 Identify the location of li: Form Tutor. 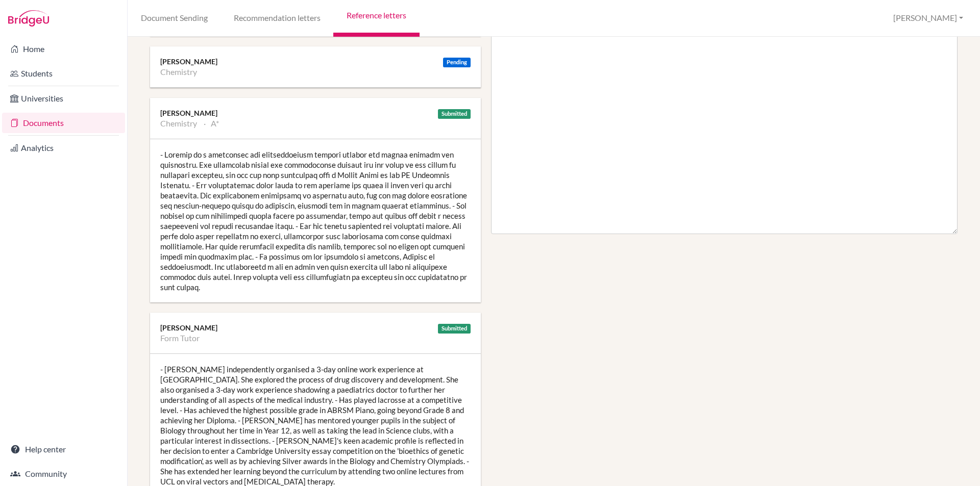
(180, 338).